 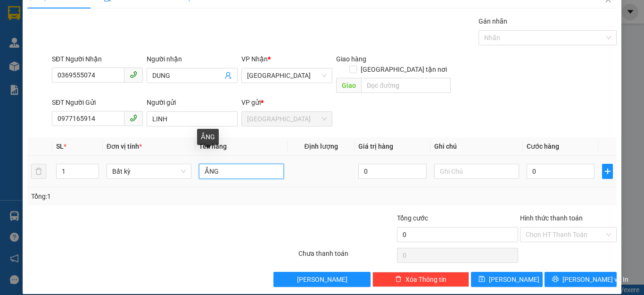 I want to click on button: delete, so click(x=38, y=171).